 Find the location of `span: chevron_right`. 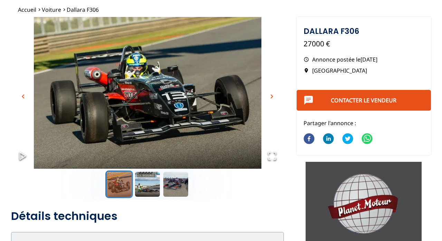

span: chevron_right is located at coordinates (272, 96).